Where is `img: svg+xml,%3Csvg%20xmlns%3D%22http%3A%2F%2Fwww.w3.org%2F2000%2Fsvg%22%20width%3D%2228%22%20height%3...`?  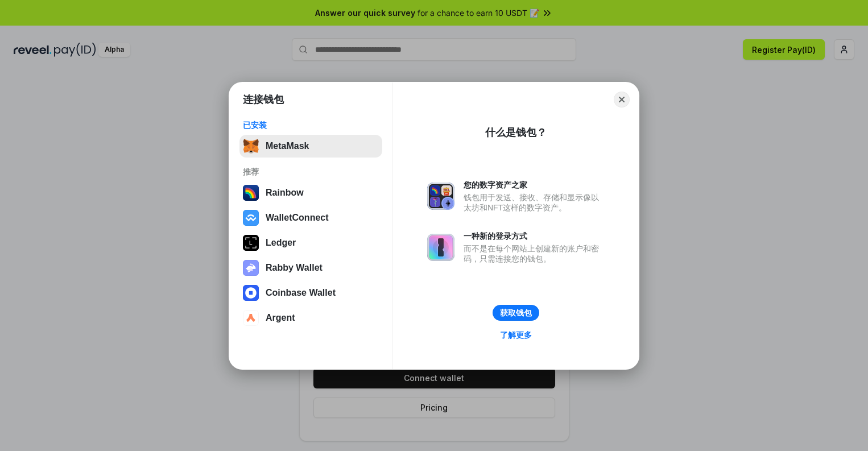 img: svg+xml,%3Csvg%20xmlns%3D%22http%3A%2F%2Fwww.w3.org%2F2000%2Fsvg%22%20width%3D%2228%22%20height%3... is located at coordinates (251, 243).